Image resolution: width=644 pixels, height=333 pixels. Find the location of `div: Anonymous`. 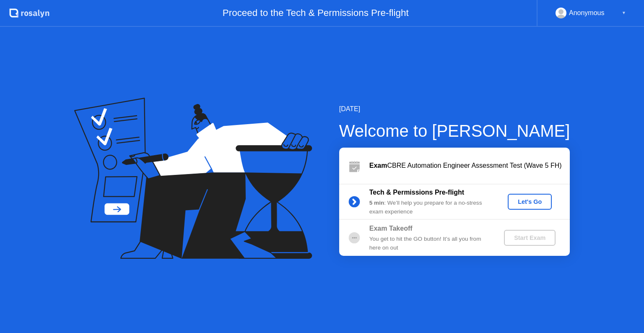

div: Anonymous is located at coordinates (586, 13).